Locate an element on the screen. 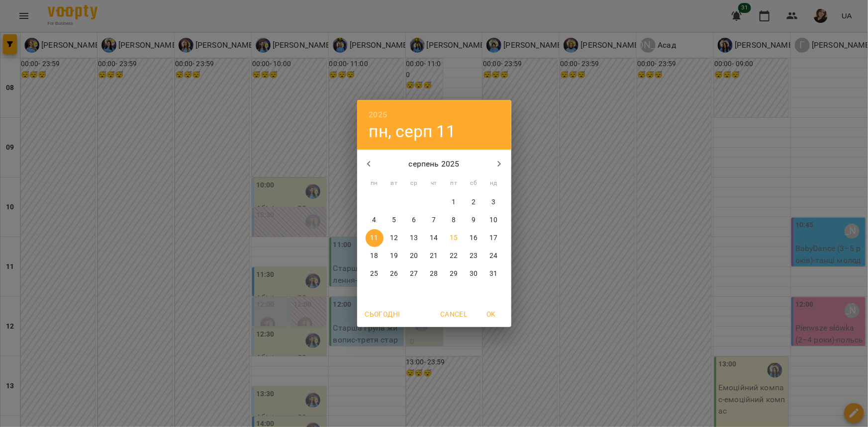  button: 11 is located at coordinates (374, 238).